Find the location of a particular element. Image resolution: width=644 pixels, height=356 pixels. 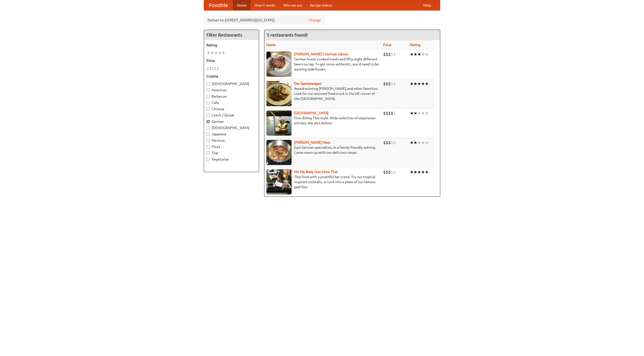

a: FoodMe is located at coordinates (218, 5).